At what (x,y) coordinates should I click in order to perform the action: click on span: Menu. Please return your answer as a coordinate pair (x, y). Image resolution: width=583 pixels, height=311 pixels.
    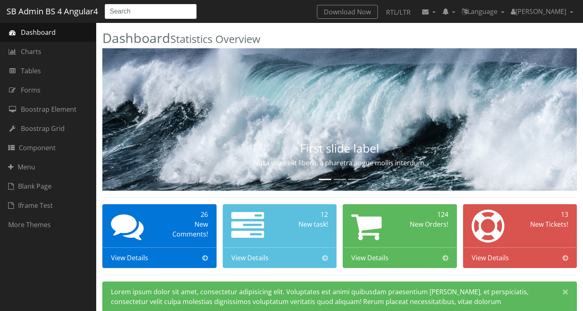
    Looking at the image, I should click on (22, 167).